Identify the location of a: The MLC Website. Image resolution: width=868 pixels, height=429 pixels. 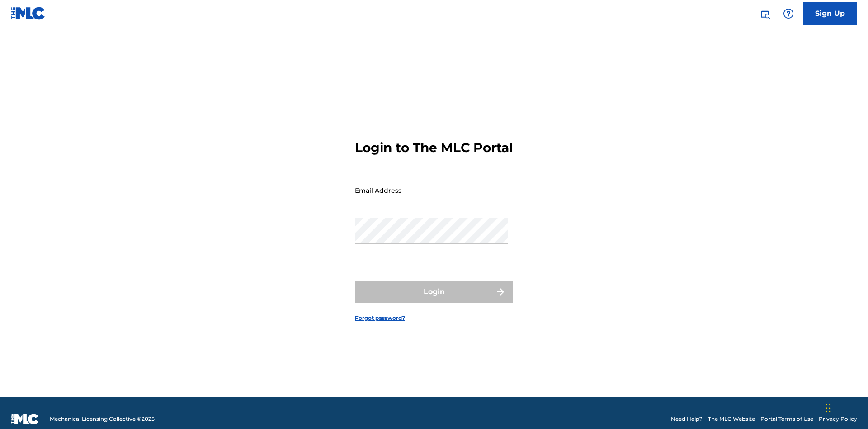
(731, 419).